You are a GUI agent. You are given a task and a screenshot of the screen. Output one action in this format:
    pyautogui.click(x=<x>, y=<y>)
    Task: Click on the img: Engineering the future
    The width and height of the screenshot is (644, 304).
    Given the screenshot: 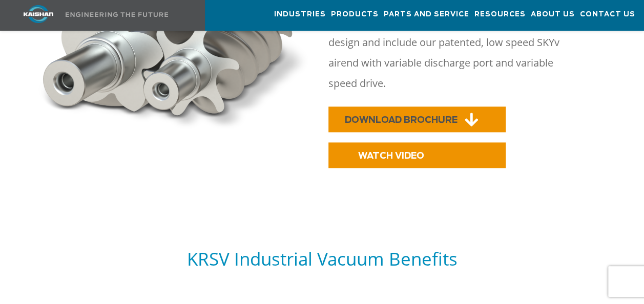 What is the action you would take?
    pyautogui.click(x=117, y=14)
    